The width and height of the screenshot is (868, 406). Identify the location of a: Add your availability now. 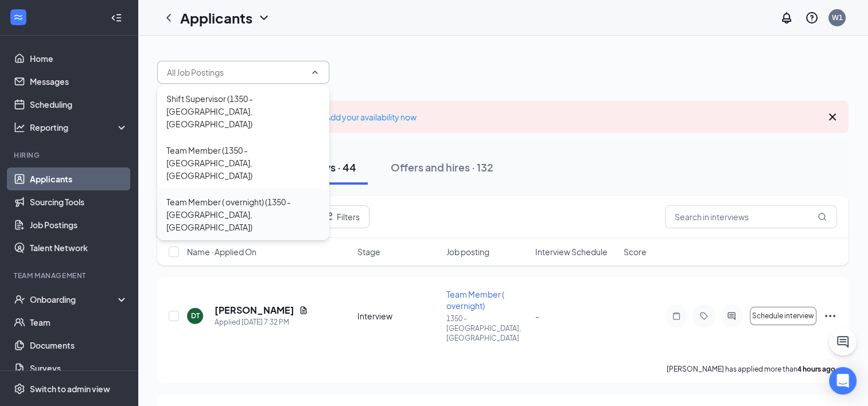
(371, 117).